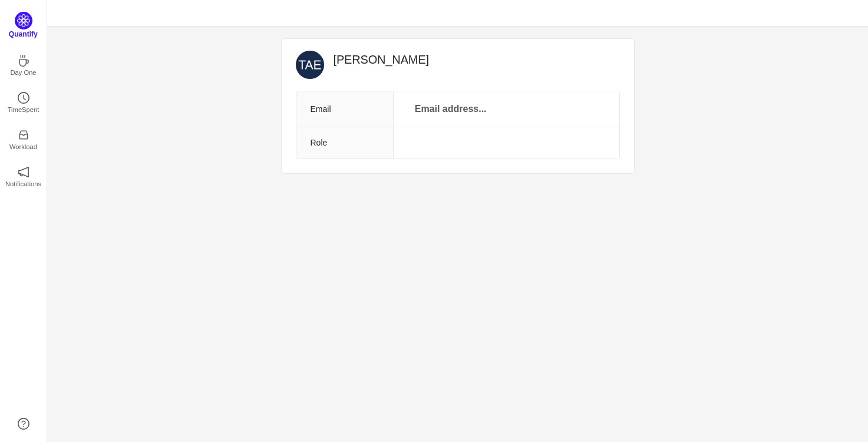  What do you see at coordinates (23, 98) in the screenshot?
I see `i: icon: clock-circle` at bounding box center [23, 98].